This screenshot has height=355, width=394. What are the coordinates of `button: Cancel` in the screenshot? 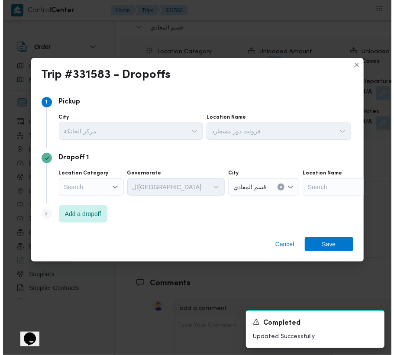 It's located at (282, 244).